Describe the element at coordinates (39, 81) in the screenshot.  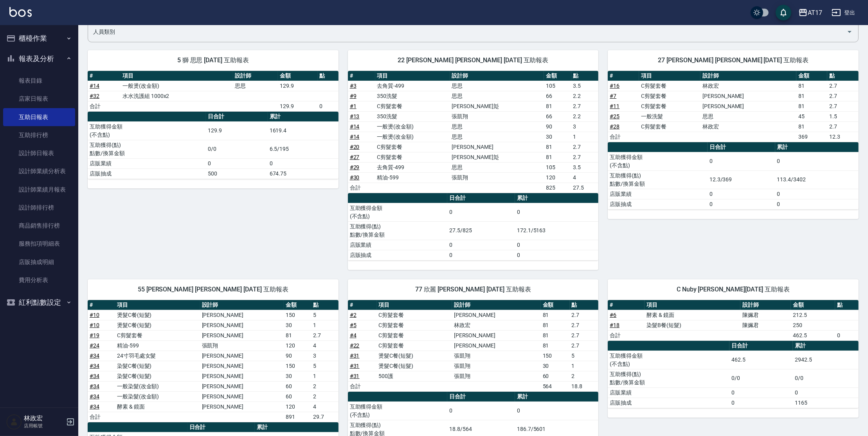
I see `a: 報表目錄` at that location.